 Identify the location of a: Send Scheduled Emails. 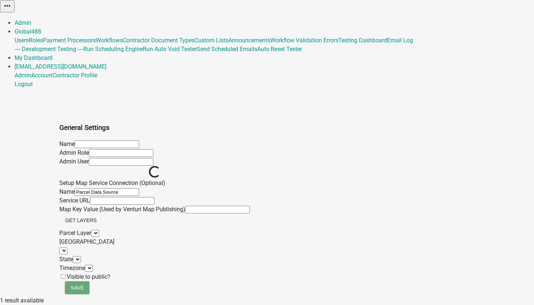
(227, 49).